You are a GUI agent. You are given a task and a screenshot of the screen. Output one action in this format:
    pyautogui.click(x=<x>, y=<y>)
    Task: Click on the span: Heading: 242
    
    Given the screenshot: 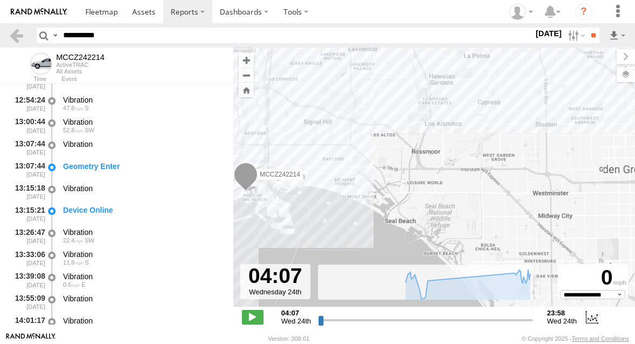 What is the action you would take?
    pyautogui.click(x=90, y=240)
    